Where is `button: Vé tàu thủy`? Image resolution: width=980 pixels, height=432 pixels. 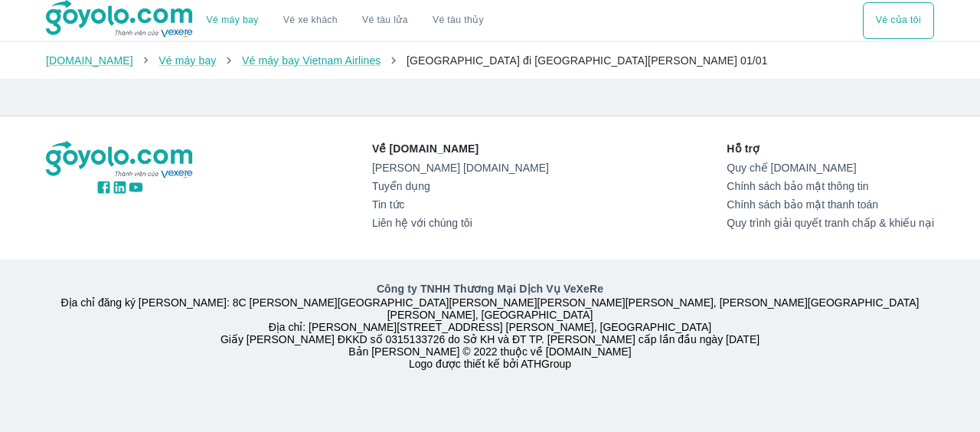
button: Vé tàu thủy is located at coordinates (458, 20).